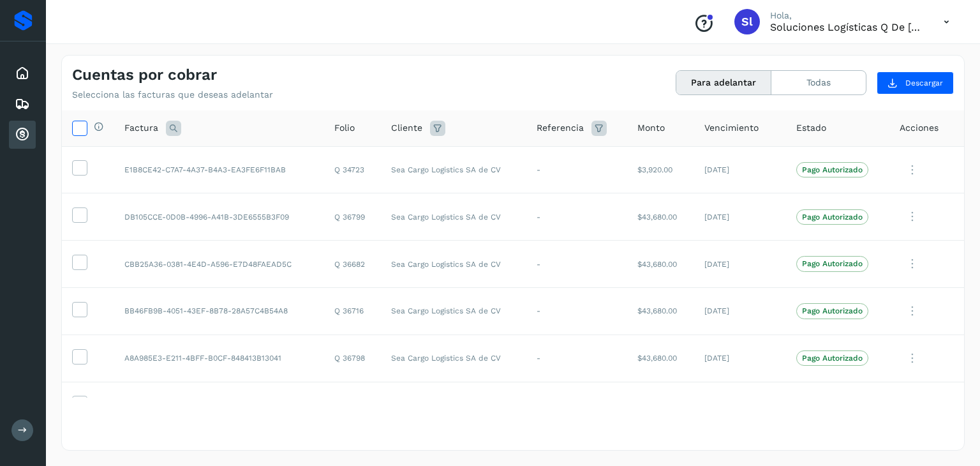  Describe the element at coordinates (407, 128) in the screenshot. I see `span: Cliente` at that location.